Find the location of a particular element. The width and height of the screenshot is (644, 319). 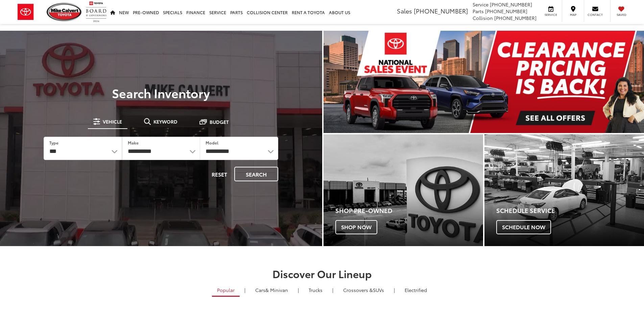

span: Saved is located at coordinates (621, 15).